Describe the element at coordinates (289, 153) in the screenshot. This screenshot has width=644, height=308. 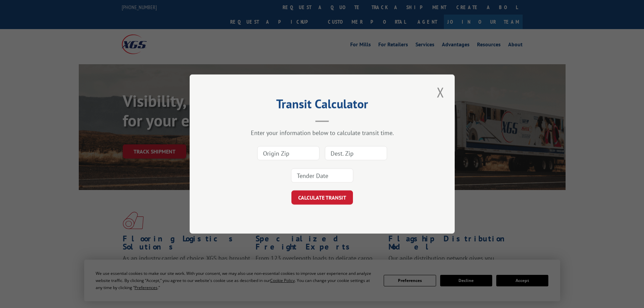
I see `input: Origin Zip` at that location.